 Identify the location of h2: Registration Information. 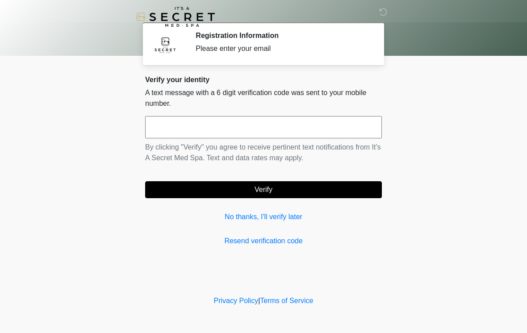
(282, 35).